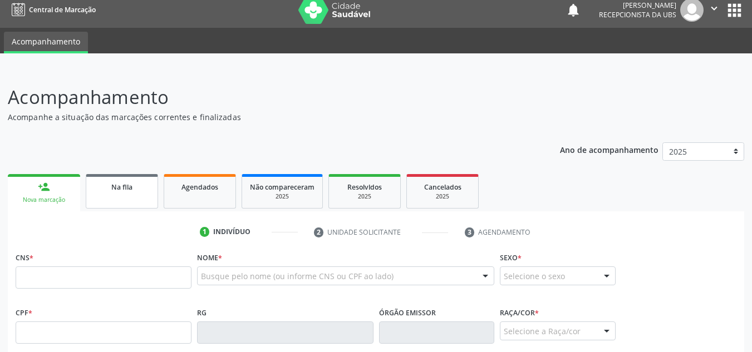  Describe the element at coordinates (442, 187) in the screenshot. I see `span: Cancelados` at that location.